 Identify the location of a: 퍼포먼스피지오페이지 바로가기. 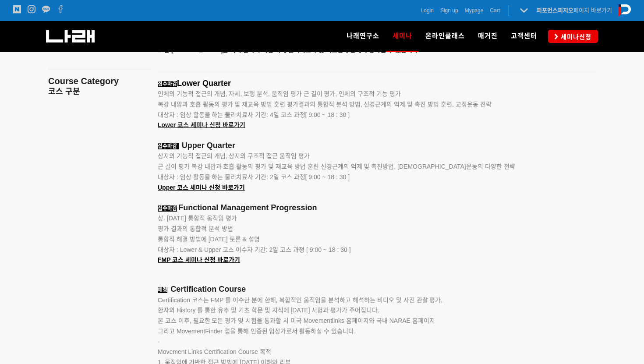
(575, 10).